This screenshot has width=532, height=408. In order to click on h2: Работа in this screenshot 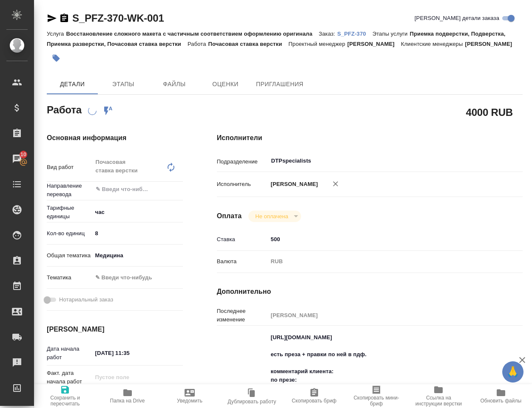, I will do `click(64, 109)`.